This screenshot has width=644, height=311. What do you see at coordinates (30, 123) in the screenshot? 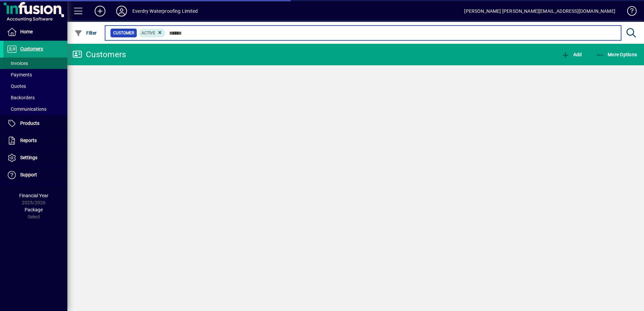
I see `span: Products` at bounding box center [30, 123].